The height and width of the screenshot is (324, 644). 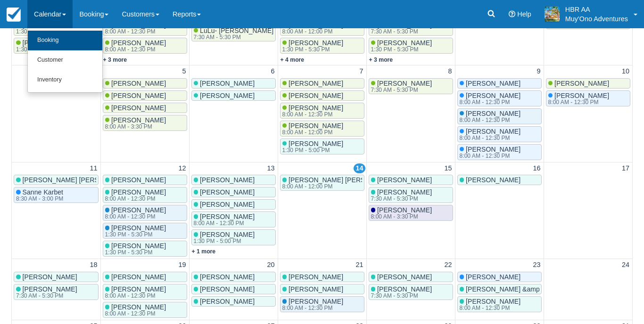 What do you see at coordinates (14, 15) in the screenshot?
I see `img: checkfront-main-nav-mini-logo.png` at bounding box center [14, 15].